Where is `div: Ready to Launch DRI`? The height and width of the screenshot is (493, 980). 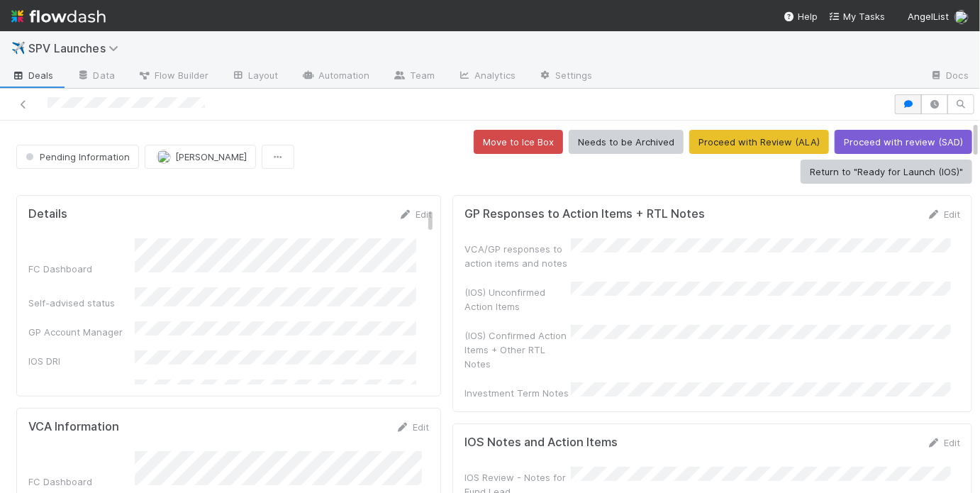 div: Ready to Launch DRI is located at coordinates (82, 390).